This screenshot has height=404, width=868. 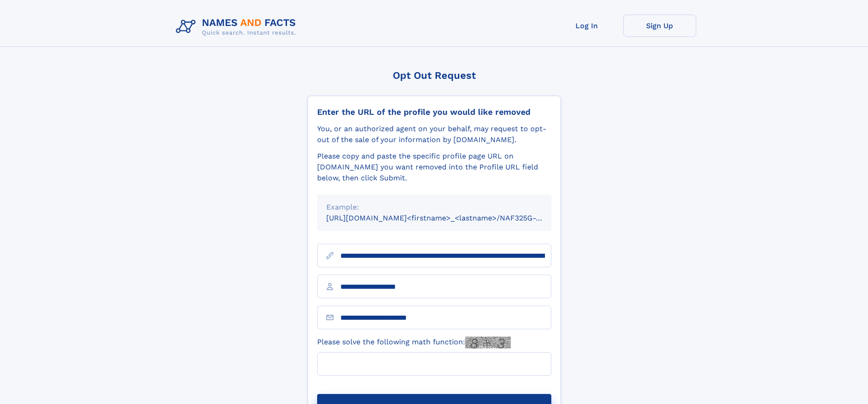 I want to click on img: Logo Names and Facts, so click(x=238, y=27).